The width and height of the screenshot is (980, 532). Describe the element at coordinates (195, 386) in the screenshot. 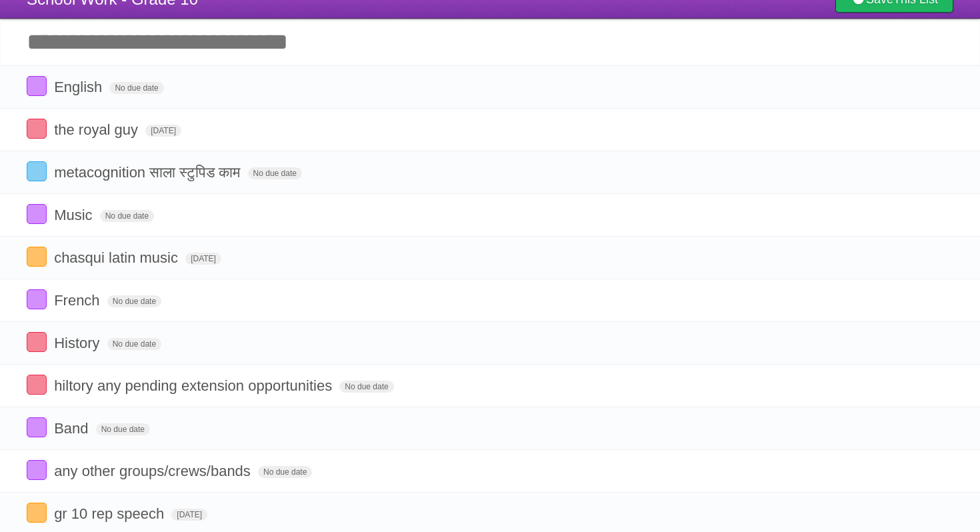

I see `span: hiltory any pending extension opportunities` at that location.